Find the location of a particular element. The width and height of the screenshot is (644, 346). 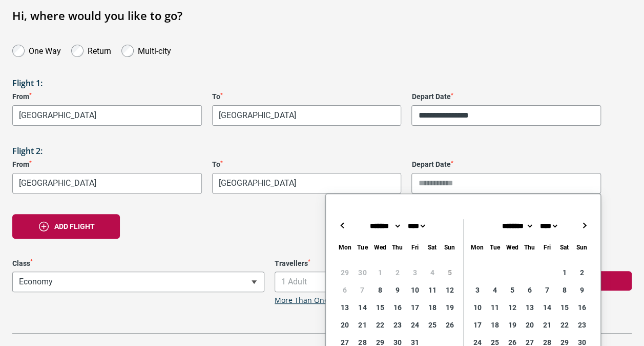

h3: Flight 2: is located at coordinates (322, 151).